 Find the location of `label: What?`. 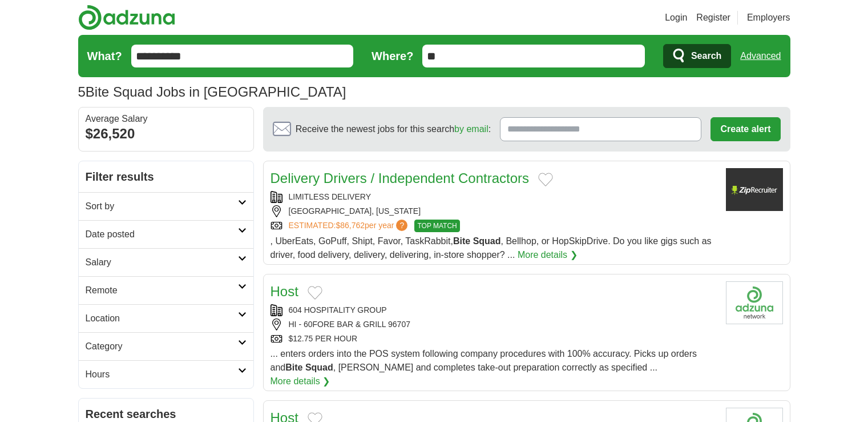

label: What? is located at coordinates (104, 56).